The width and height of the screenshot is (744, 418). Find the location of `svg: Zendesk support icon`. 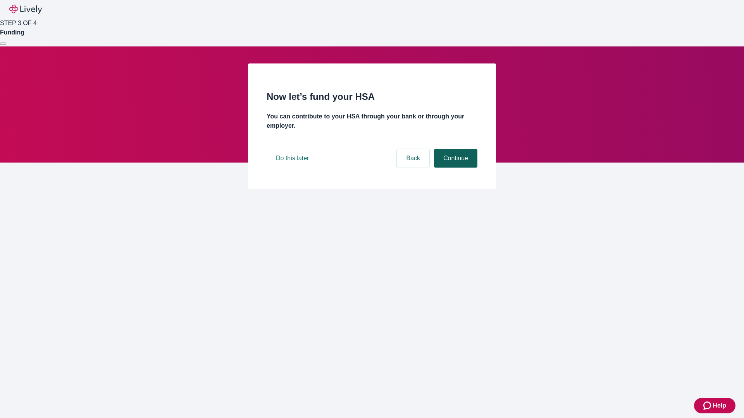

svg: Zendesk support icon is located at coordinates (708, 406).